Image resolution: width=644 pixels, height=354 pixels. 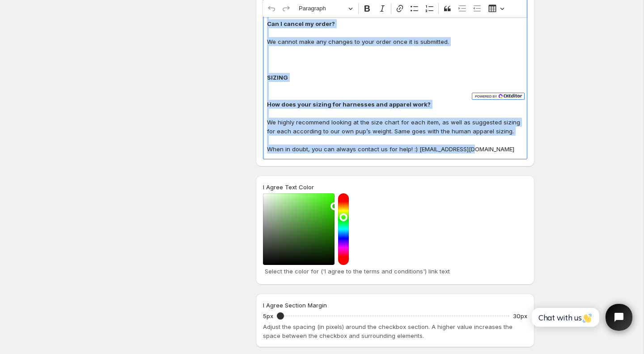 What do you see at coordinates (277, 78) in the screenshot?
I see `strong: SIZING` at bounding box center [277, 78].